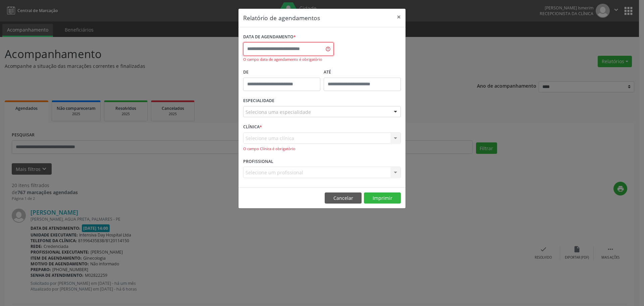  What do you see at coordinates (343, 198) in the screenshot?
I see `button: Cancelar` at bounding box center [343, 198].